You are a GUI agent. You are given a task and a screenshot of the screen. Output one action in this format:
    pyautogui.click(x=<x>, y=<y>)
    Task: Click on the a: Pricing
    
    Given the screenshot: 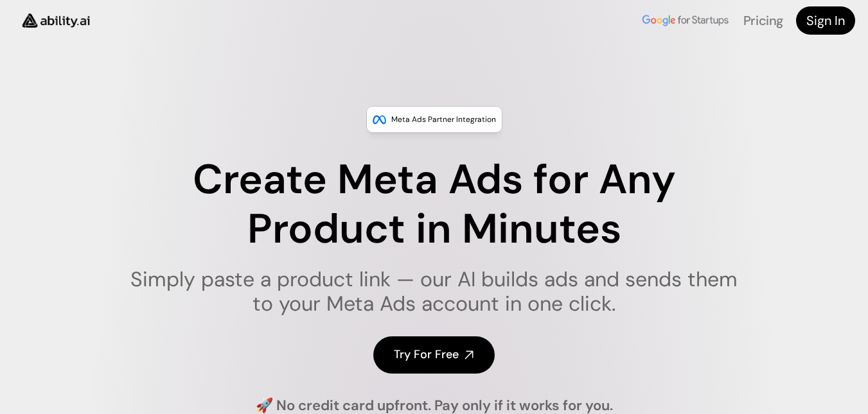 What is the action you would take?
    pyautogui.click(x=763, y=21)
    